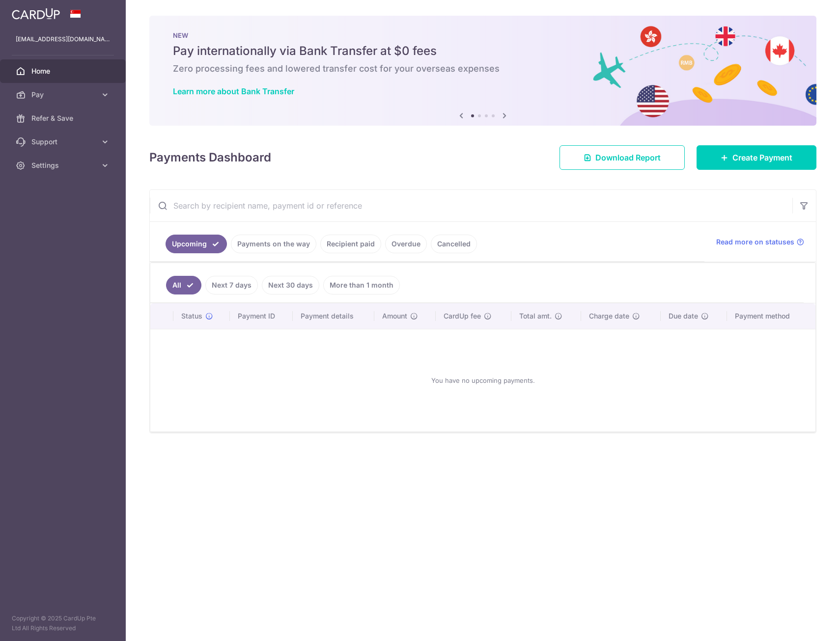 Image resolution: width=840 pixels, height=641 pixels. Describe the element at coordinates (183, 285) in the screenshot. I see `a: All` at that location.